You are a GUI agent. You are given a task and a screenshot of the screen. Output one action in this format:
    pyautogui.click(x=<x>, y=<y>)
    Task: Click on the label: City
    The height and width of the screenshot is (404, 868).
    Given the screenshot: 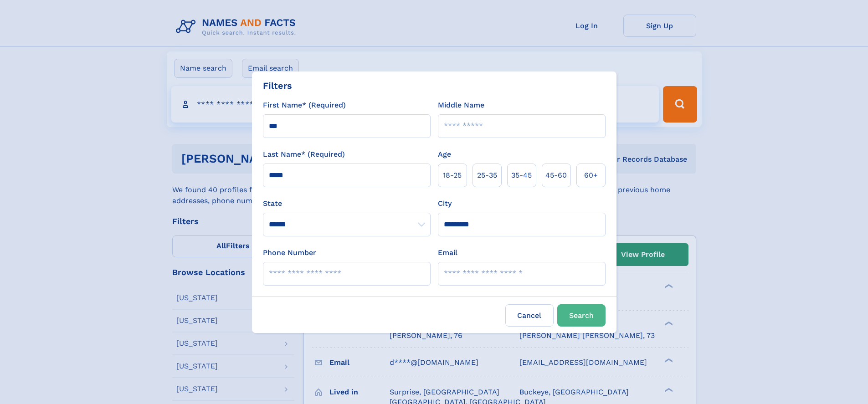 What is the action you would take?
    pyautogui.click(x=445, y=204)
    